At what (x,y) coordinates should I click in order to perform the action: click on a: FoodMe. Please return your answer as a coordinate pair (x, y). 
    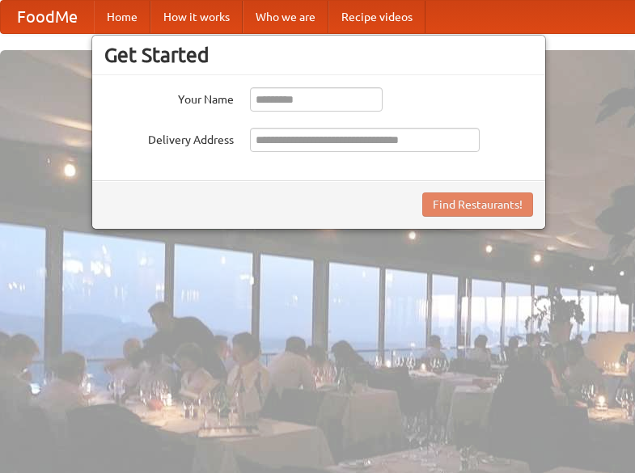
    Looking at the image, I should click on (47, 17).